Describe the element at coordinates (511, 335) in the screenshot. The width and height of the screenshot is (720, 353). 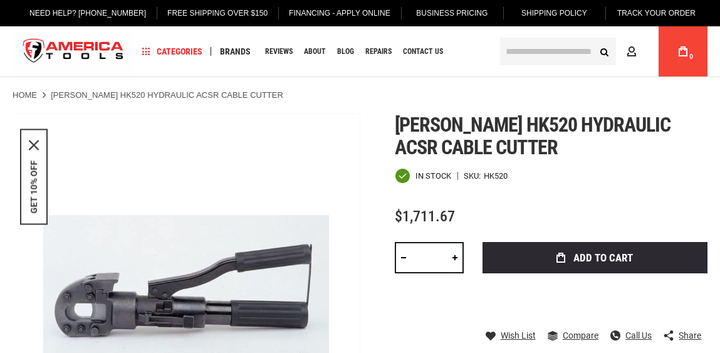
I see `a: Wish List` at that location.